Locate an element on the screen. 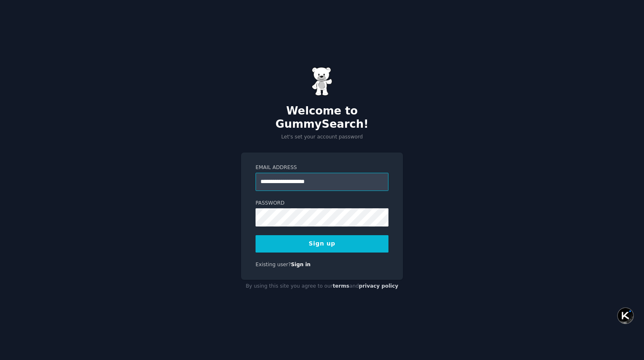 The image size is (644, 360). div: By using this site you agree to our and is located at coordinates (322, 286).